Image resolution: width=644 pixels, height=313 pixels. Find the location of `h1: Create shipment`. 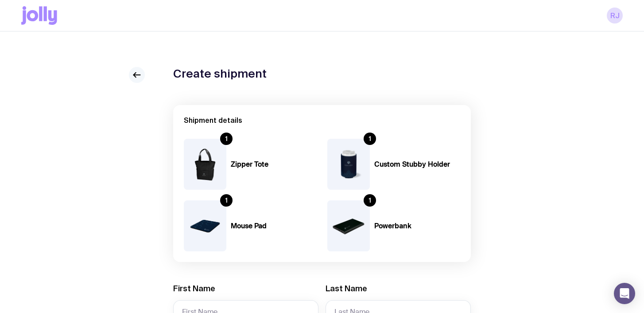

h1: Create shipment is located at coordinates (220, 73).